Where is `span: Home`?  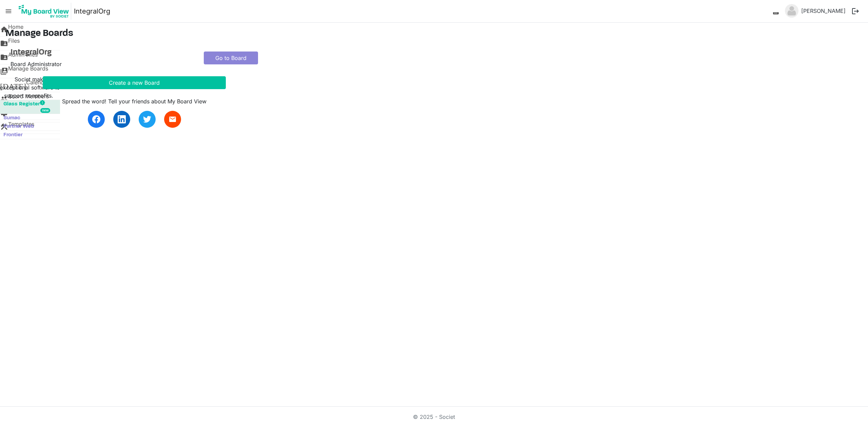 span: Home is located at coordinates (16, 30).